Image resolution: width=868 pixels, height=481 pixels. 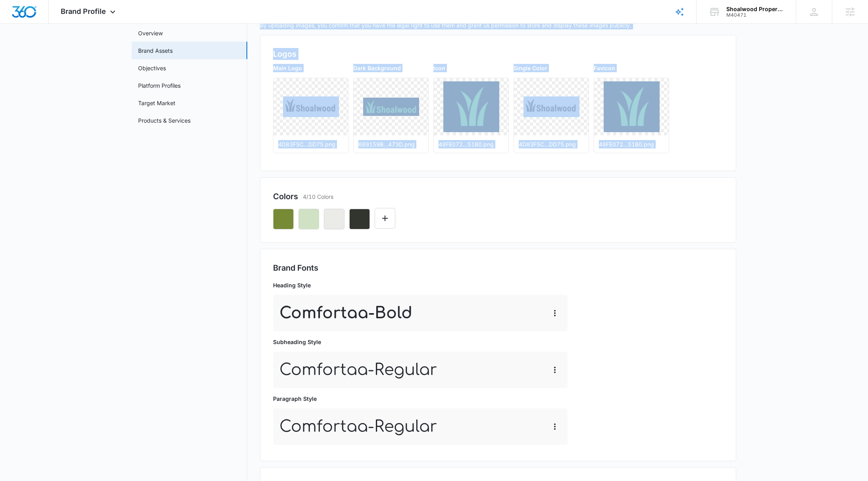 I want to click on a: Overview, so click(x=151, y=33).